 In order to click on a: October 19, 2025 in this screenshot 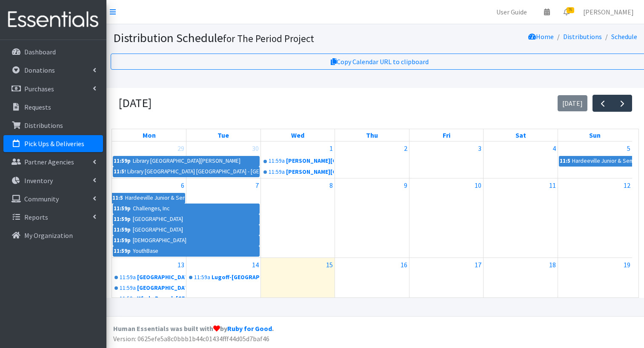, I will do `click(627, 265)`.